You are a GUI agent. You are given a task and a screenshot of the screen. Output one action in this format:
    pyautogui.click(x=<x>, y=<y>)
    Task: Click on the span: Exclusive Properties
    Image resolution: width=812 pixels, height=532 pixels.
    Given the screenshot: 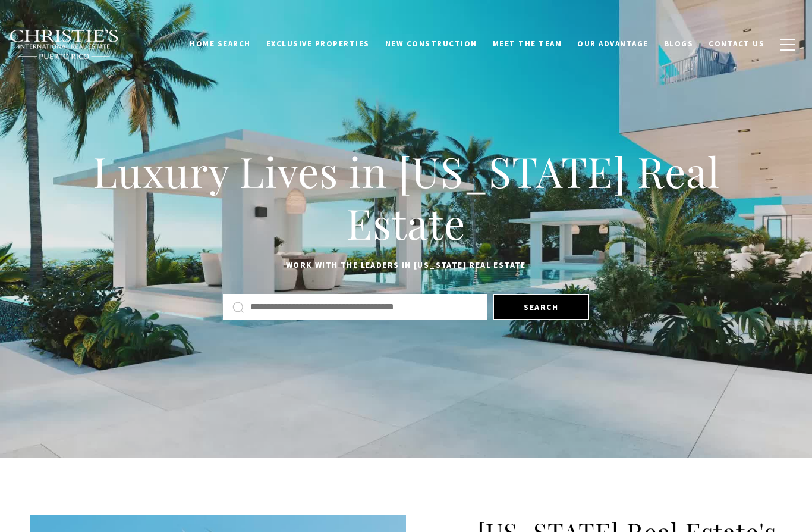 What is the action you would take?
    pyautogui.click(x=318, y=43)
    